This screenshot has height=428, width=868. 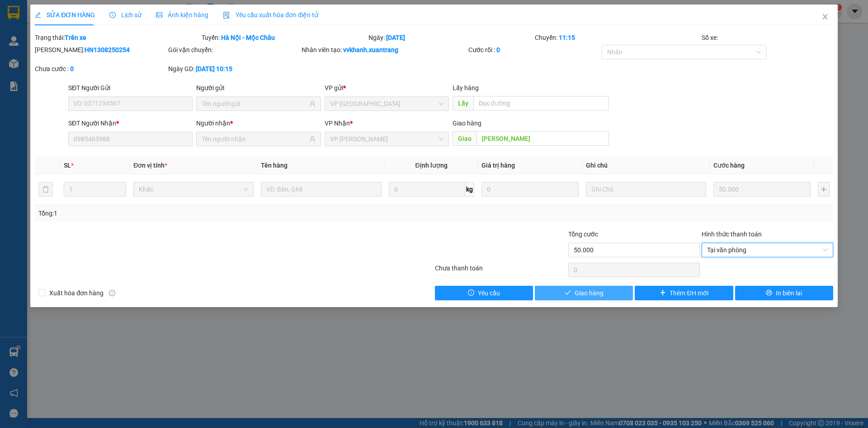 I want to click on div: Ngày GD:, so click(x=233, y=69).